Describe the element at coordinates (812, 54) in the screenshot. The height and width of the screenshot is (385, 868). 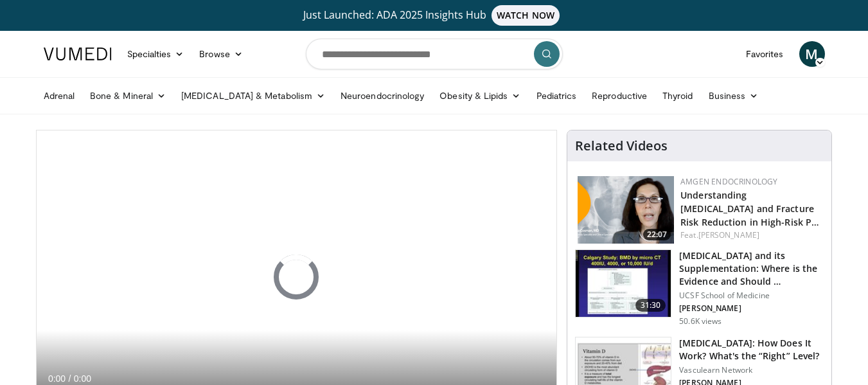
I see `a: M` at that location.